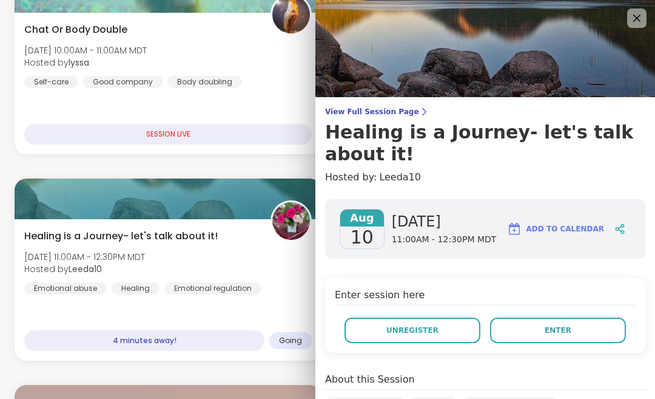 Image resolution: width=655 pixels, height=399 pixels. I want to click on div: Self-care, so click(51, 82).